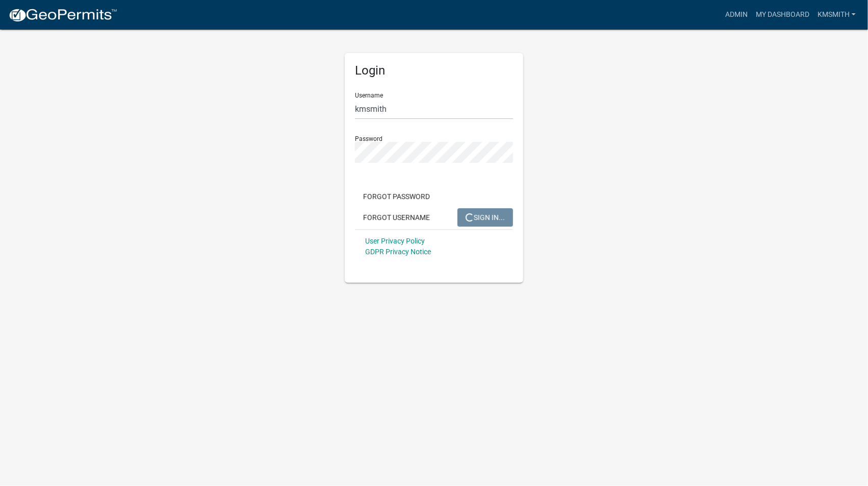 The height and width of the screenshot is (486, 868). I want to click on a: My Dashboard, so click(783, 15).